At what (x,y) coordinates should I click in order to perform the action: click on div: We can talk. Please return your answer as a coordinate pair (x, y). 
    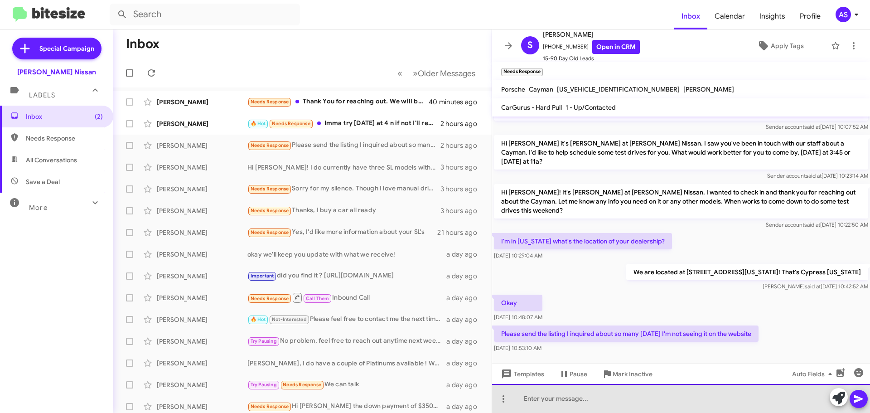
    Looking at the image, I should click on (347, 384).